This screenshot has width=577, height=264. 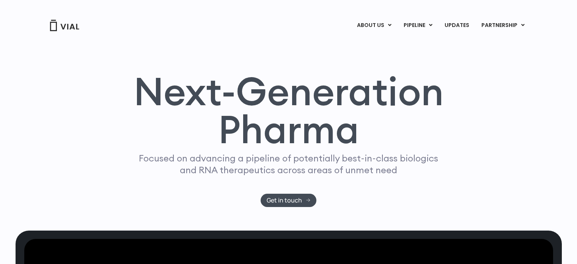 What do you see at coordinates (288, 200) in the screenshot?
I see `a: Get in touch` at bounding box center [288, 200].